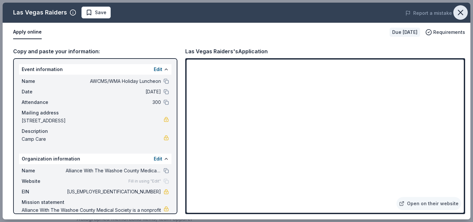  Describe the element at coordinates (95, 113) in the screenshot. I see `div: Mailing address` at that location.